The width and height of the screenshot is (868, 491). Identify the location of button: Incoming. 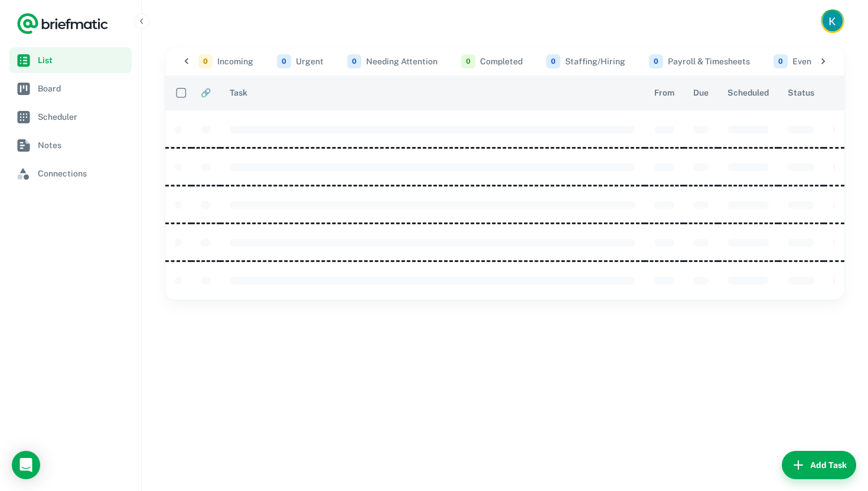
(226, 62).